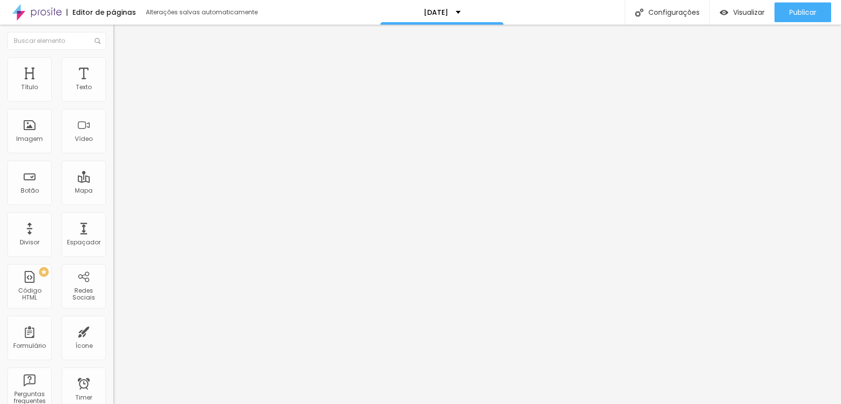 The width and height of the screenshot is (841, 404). I want to click on div: Ícone, so click(84, 346).